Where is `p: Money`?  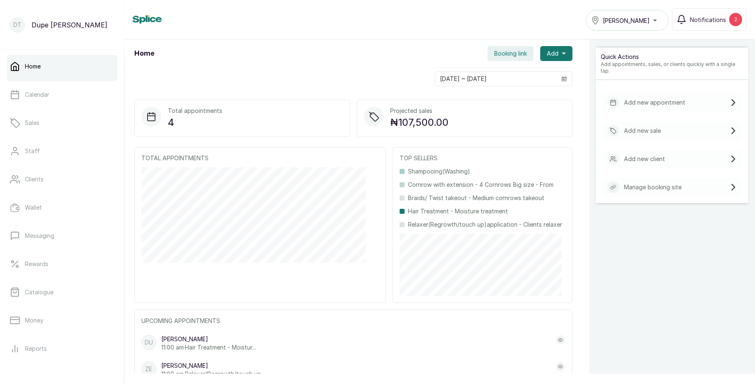 p: Money is located at coordinates (34, 320).